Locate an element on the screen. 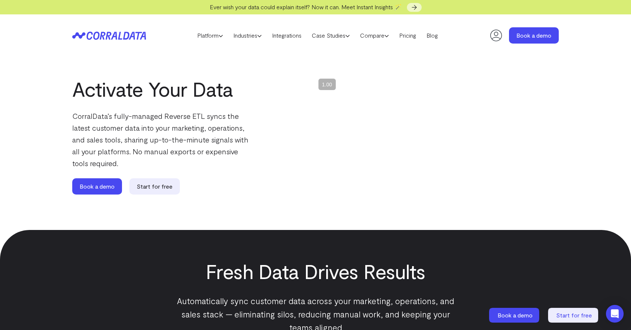 Image resolution: width=631 pixels, height=330 pixels. span: Book a demo is located at coordinates (515, 315).